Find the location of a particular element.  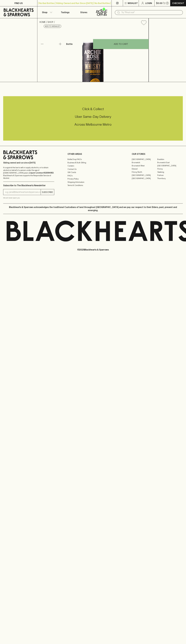

a: Gift Cards is located at coordinates (93, 173).